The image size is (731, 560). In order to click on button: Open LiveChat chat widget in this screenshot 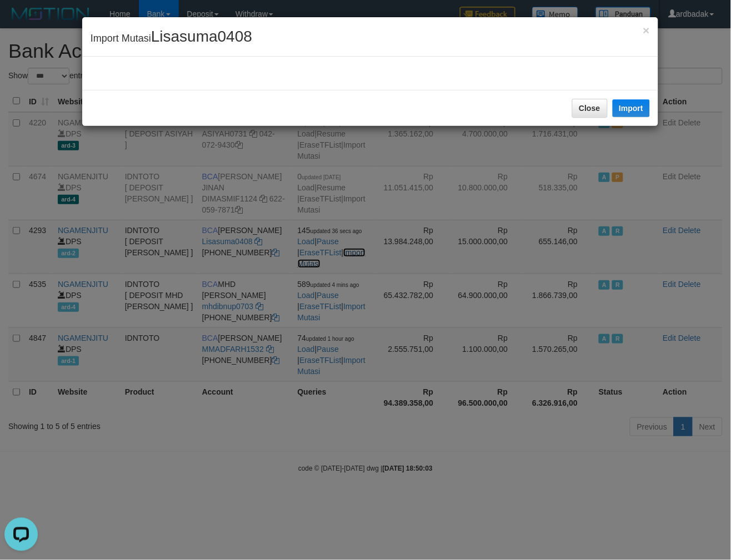, I will do `click(21, 21)`.